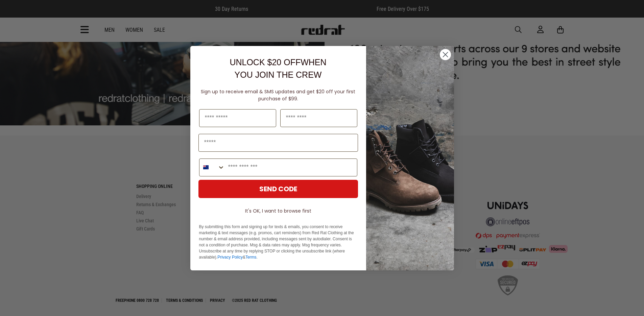  I want to click on input: First Name, so click(238, 118).